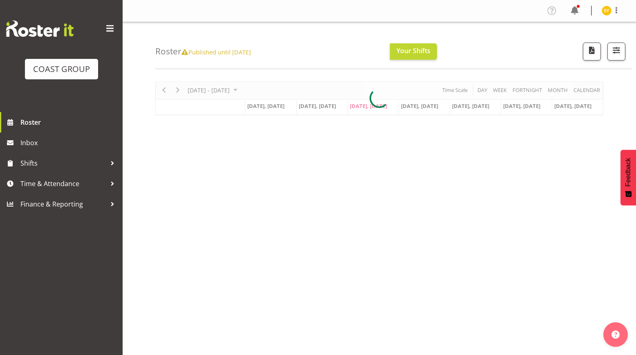  I want to click on div: COAST GROUP, so click(61, 69).